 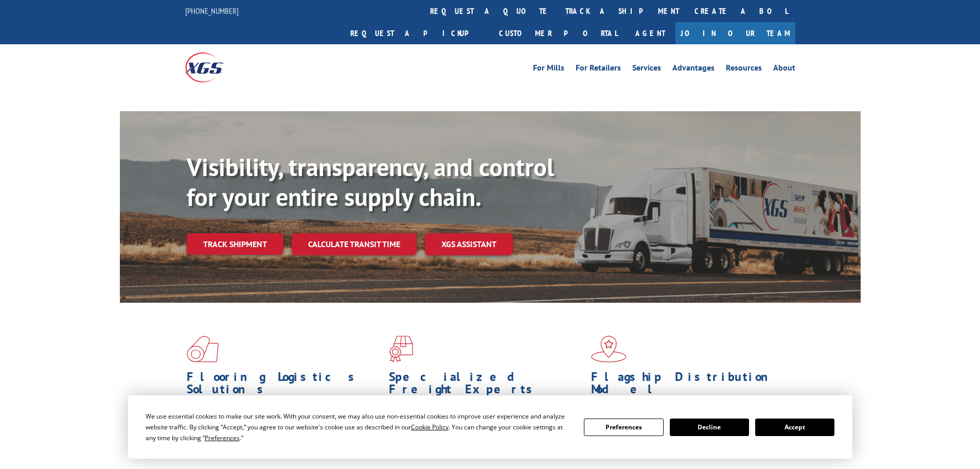 What do you see at coordinates (469, 244) in the screenshot?
I see `a: XGS ASSISTANT` at bounding box center [469, 244].